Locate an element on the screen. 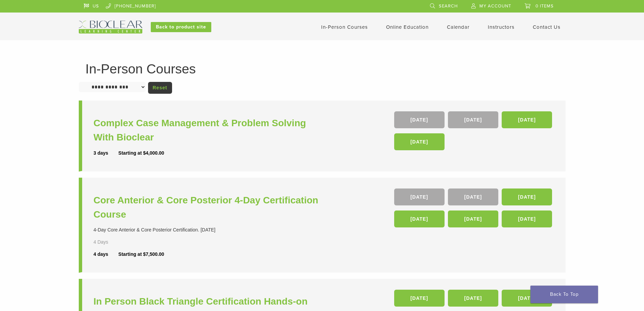  a: In-Person Courses is located at coordinates (345, 27).